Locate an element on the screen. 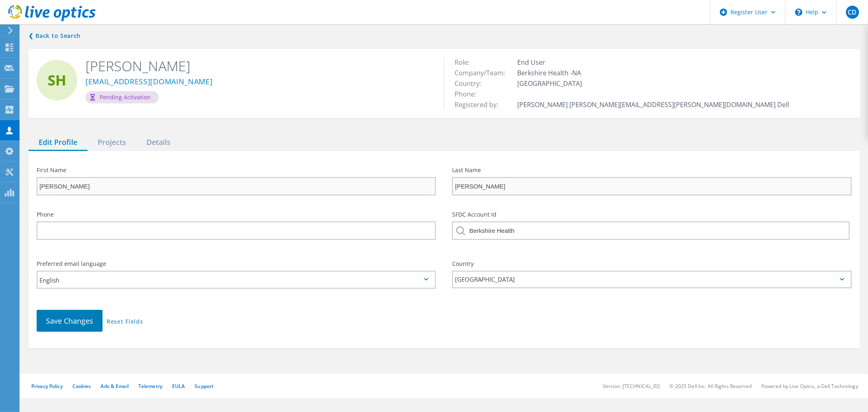 The image size is (868, 412). span: Country: is located at coordinates (472, 84).